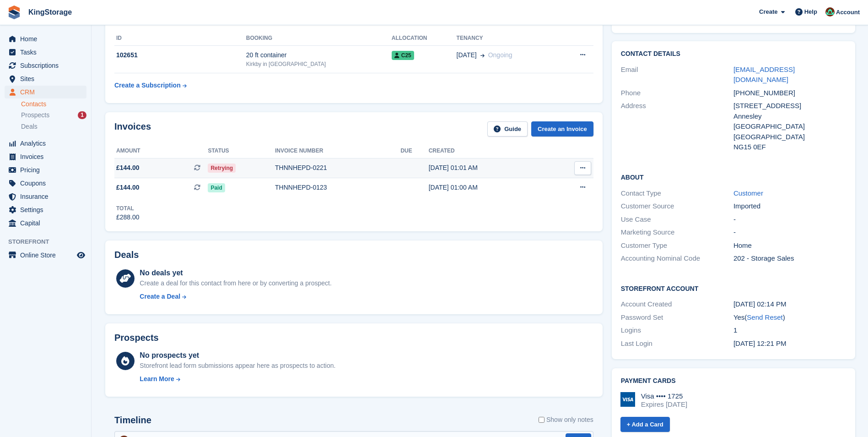 This screenshot has height=437, width=868. What do you see at coordinates (848, 12) in the screenshot?
I see `span: Account` at bounding box center [848, 12].